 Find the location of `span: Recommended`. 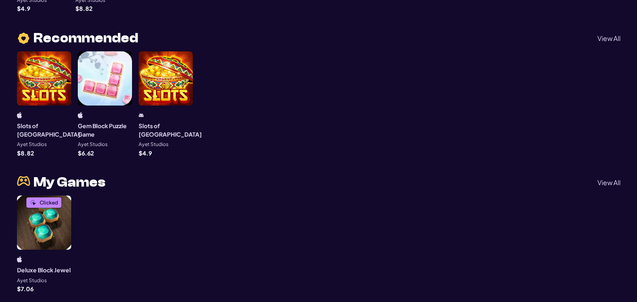

span: Recommended is located at coordinates (86, 38).